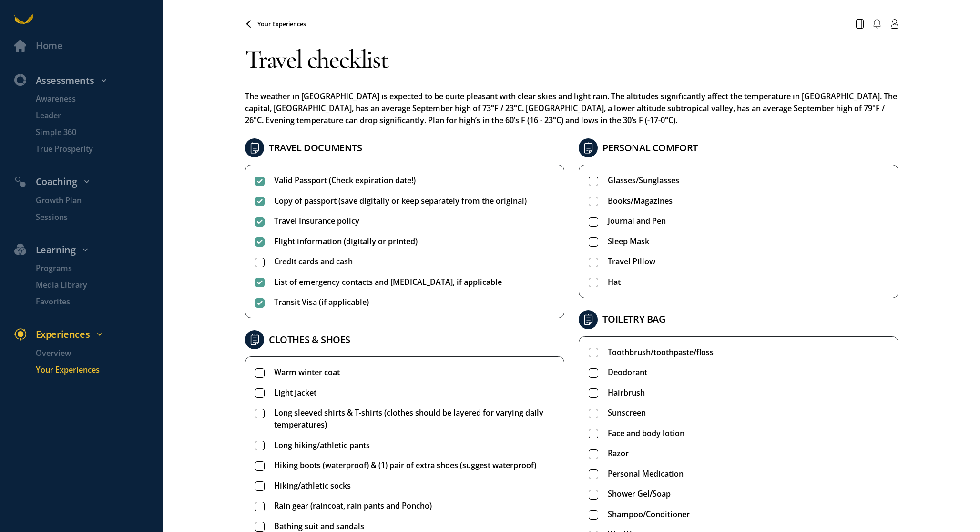  Describe the element at coordinates (314, 261) in the screenshot. I see `span: Credit cards and cash` at that location.